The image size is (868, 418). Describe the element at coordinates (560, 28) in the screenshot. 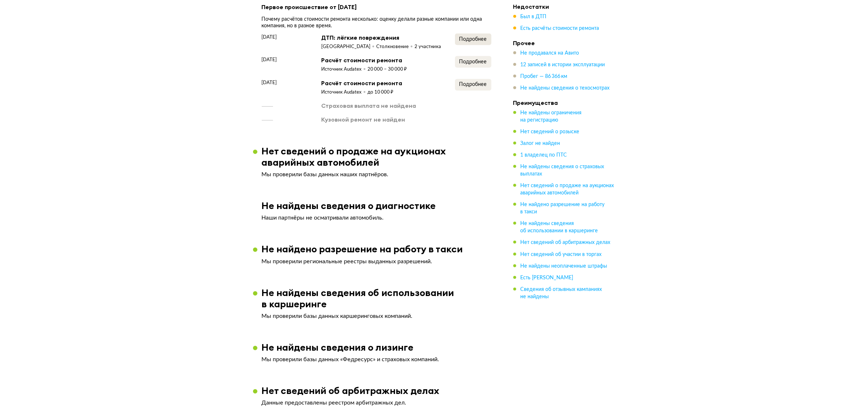

I see `span: Есть расчёты стоимости ремонта` at that location.